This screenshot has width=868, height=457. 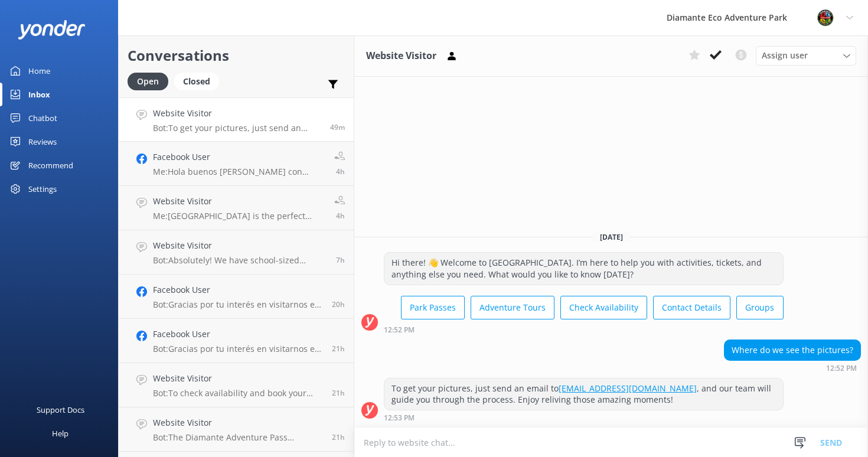 I want to click on a: Website VisitorBot:Absolutely! We have school-sized lockers available for your personal items. If..., so click(x=237, y=252).